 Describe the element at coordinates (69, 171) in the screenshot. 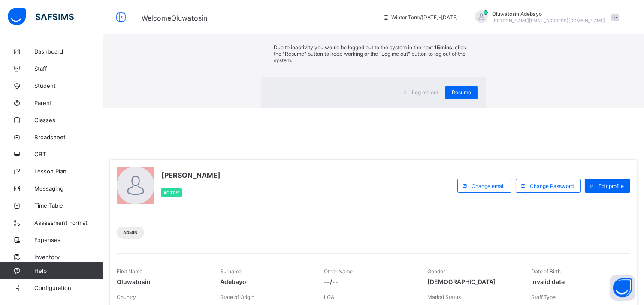

I see `span: Lesson Plan` at that location.